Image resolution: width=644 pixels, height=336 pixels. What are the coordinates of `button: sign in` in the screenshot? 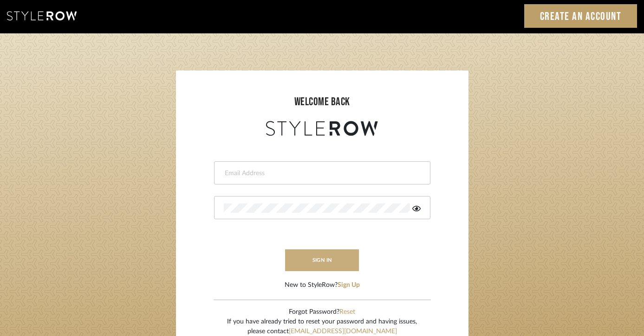 It's located at (322, 260).